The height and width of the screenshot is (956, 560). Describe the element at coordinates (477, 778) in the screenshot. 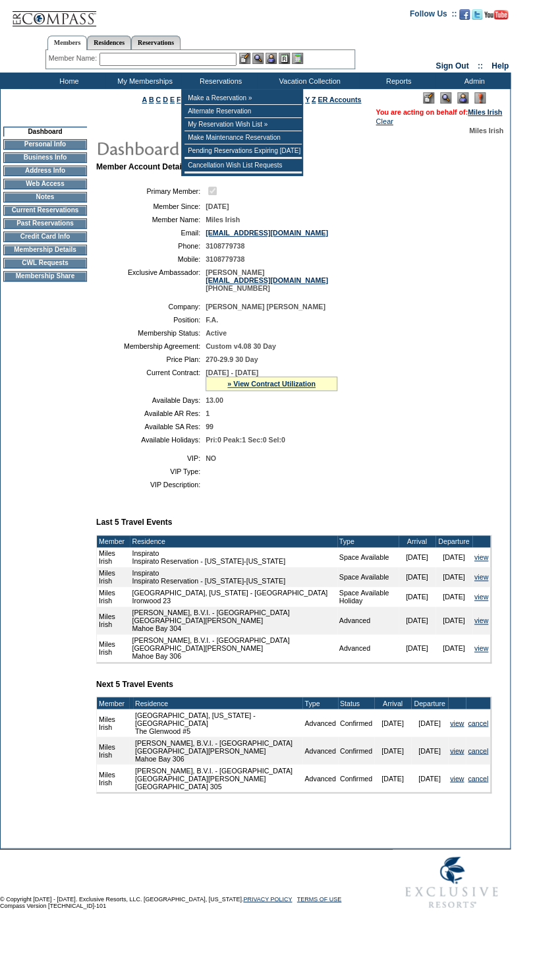

I see `a: cancel` at that location.